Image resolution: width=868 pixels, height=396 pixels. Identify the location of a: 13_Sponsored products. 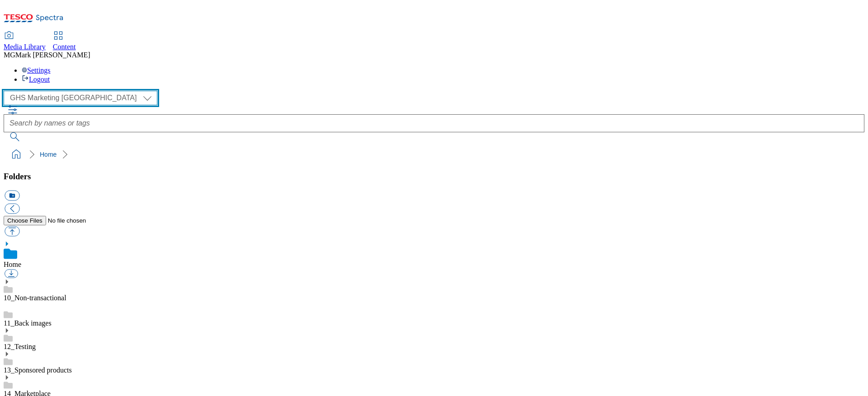
(38, 370).